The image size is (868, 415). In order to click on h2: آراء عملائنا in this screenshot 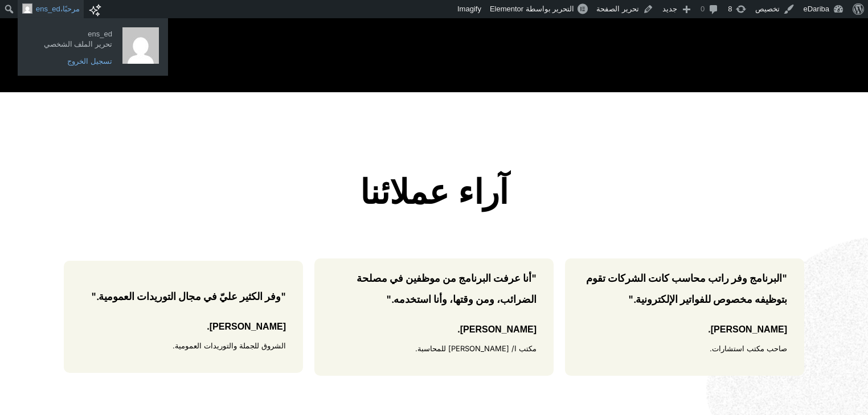, I will do `click(434, 192)`.